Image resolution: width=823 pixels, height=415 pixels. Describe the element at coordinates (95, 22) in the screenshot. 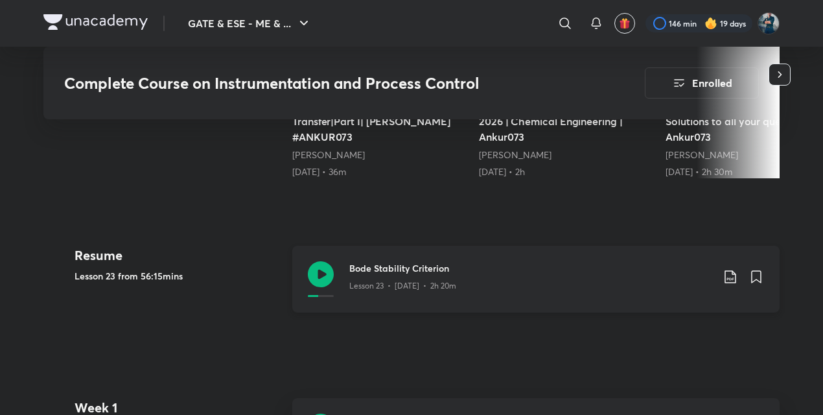

I see `img: Company Logo` at that location.